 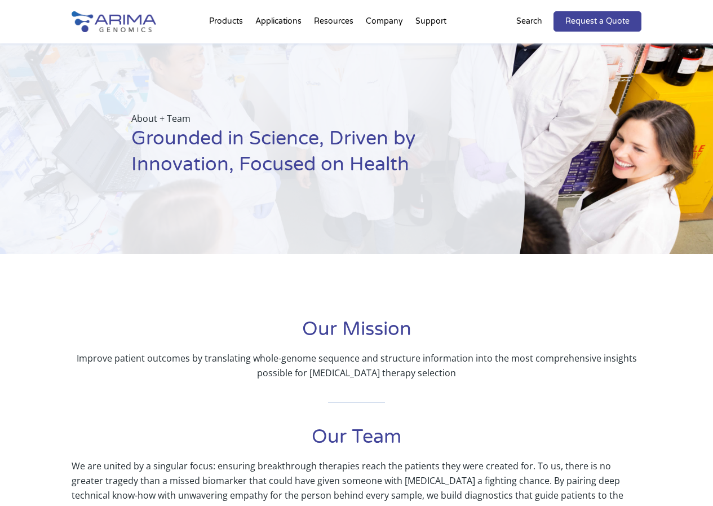 I want to click on h1: Our Team, so click(x=357, y=441).